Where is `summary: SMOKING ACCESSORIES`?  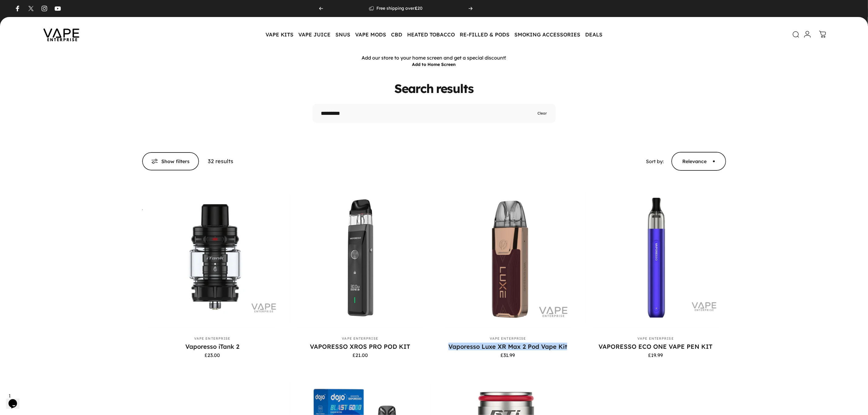 summary: SMOKING ACCESSORIES is located at coordinates (547, 35).